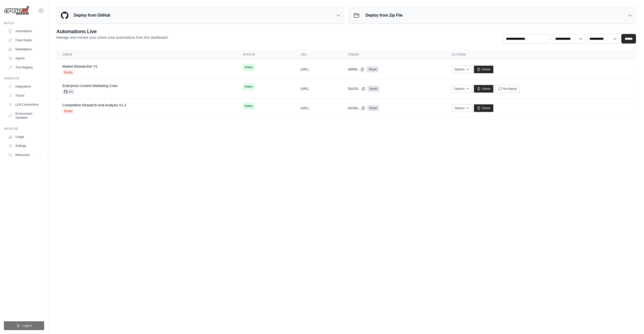  I want to click on a: Market Researcher V1, so click(80, 67).